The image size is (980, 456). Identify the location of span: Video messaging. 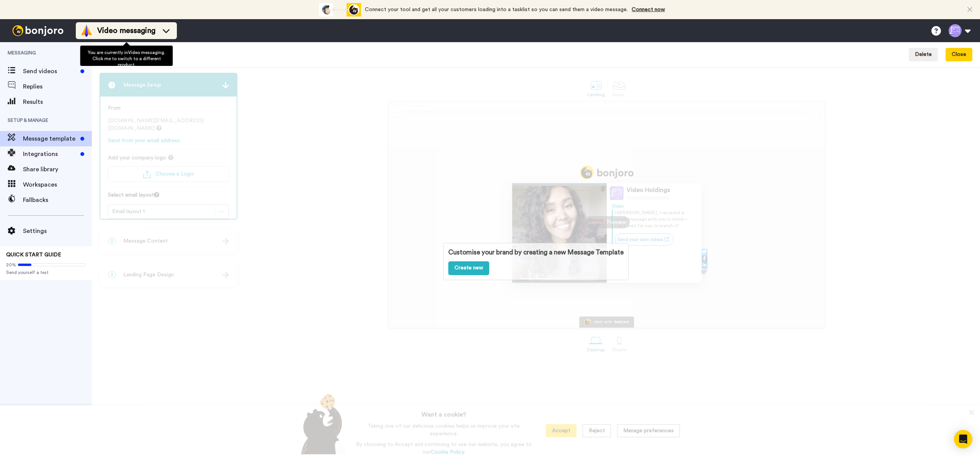
(126, 31).